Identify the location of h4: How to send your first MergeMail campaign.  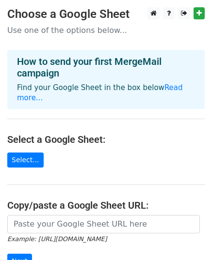
(106, 67).